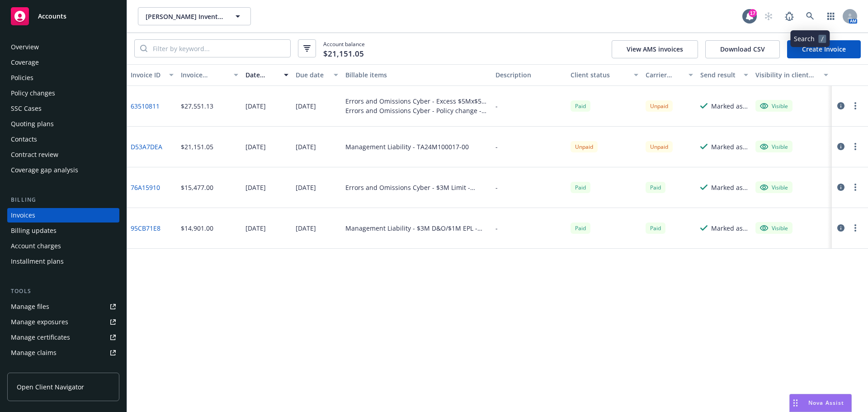 The image size is (868, 412). I want to click on a: Quoting plans, so click(63, 124).